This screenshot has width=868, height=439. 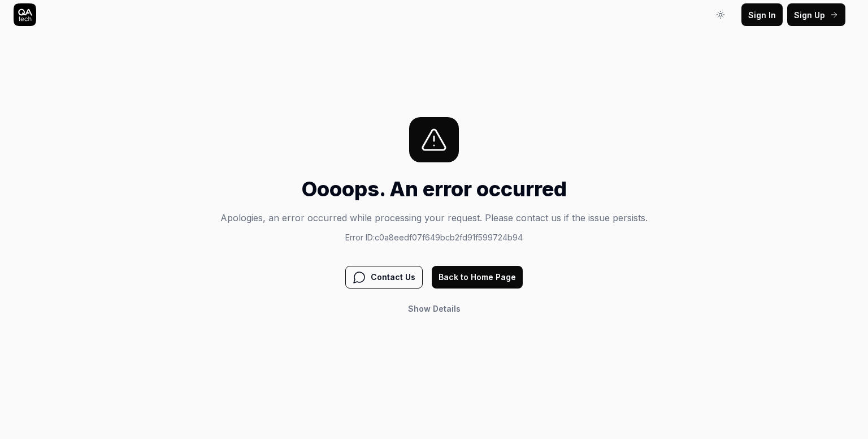 I want to click on span: Sign Up, so click(x=809, y=14).